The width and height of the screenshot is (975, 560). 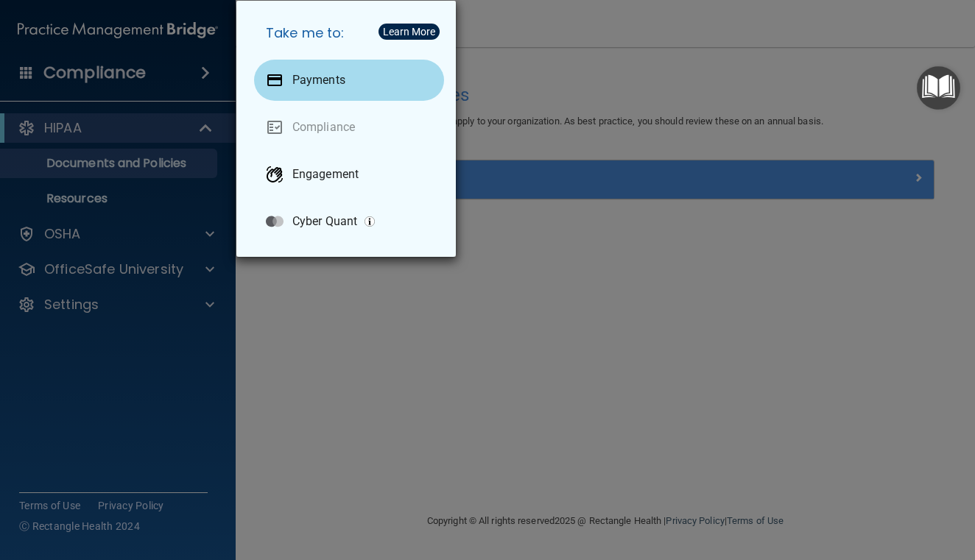 What do you see at coordinates (938, 88) in the screenshot?
I see `button: Open Resource Center` at bounding box center [938, 88].